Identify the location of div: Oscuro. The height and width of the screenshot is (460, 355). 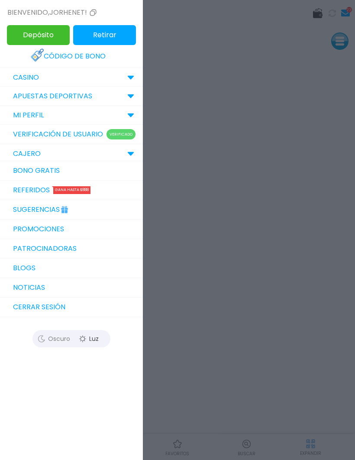
(54, 338).